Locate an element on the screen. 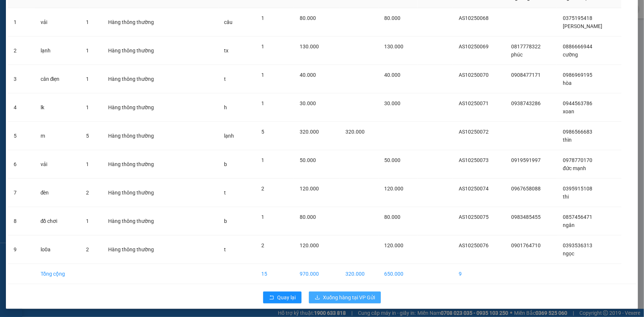 The height and width of the screenshot is (317, 644). span: câu is located at coordinates (228, 22).